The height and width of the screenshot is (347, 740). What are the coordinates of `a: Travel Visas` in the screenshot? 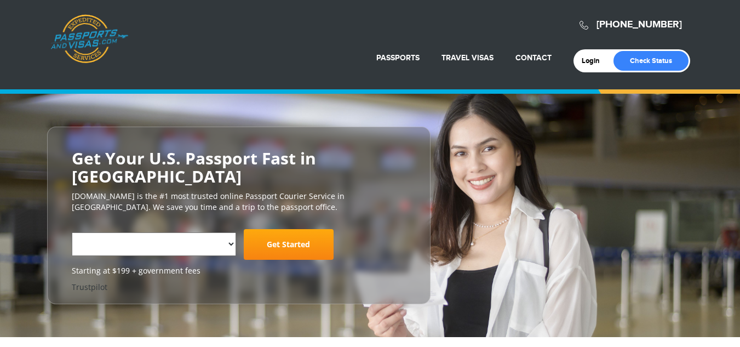 It's located at (467, 58).